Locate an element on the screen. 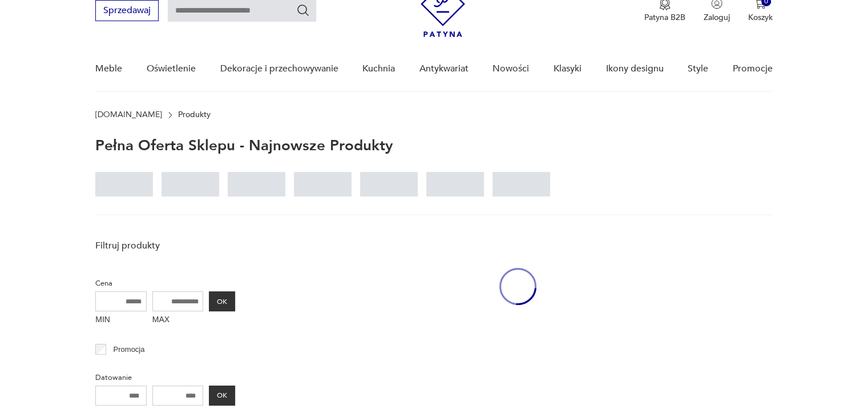 The width and height of the screenshot is (868, 417). p: Cena is located at coordinates (165, 283).